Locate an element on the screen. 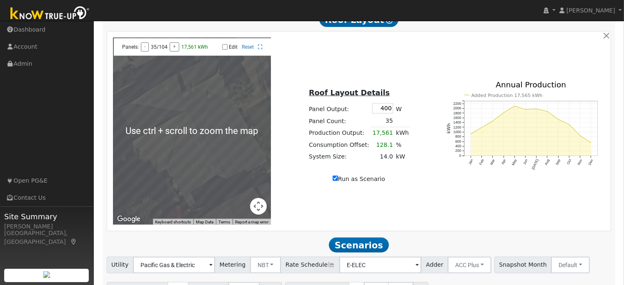 The image size is (624, 285). span: Panels: is located at coordinates (130, 47).